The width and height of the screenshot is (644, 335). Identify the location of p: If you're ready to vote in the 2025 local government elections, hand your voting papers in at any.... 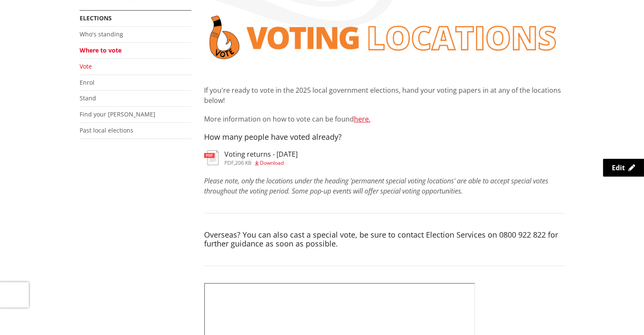
(384, 95).